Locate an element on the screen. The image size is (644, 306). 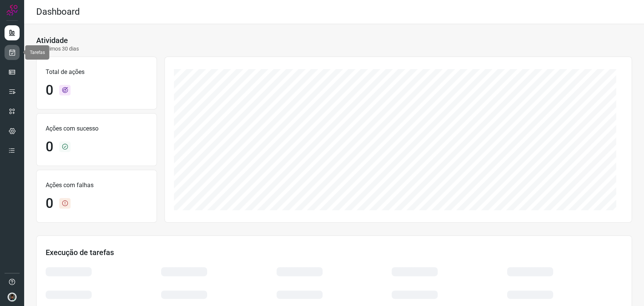
span: Tarefas is located at coordinates (37, 52).